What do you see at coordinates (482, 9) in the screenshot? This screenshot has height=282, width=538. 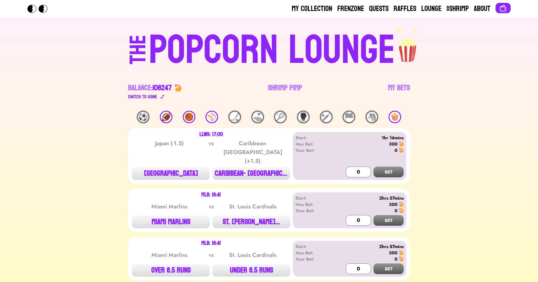 I see `a: About` at bounding box center [482, 9].